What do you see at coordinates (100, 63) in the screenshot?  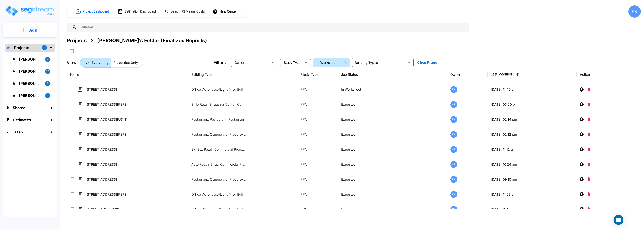 I see `p: Everything` at bounding box center [100, 63].